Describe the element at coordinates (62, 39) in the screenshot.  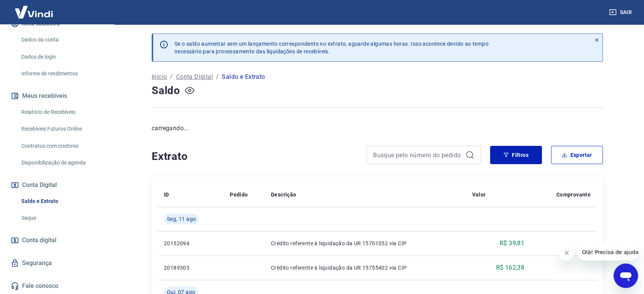
I see `a: Dados da conta` at that location.